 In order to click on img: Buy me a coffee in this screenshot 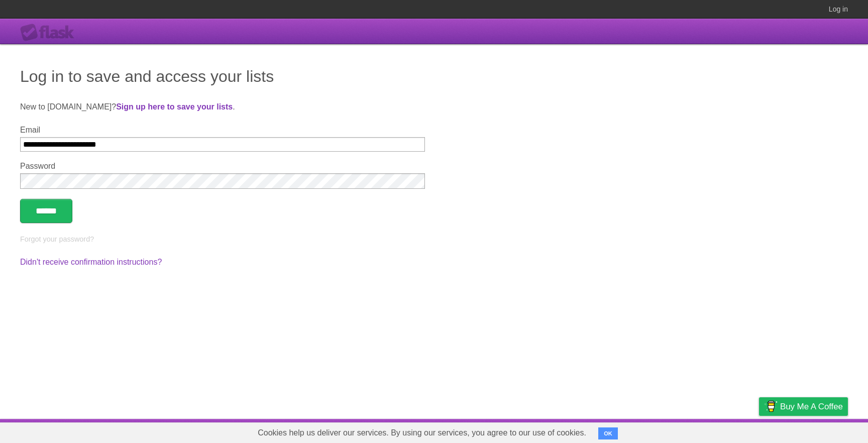, I will do `click(770, 406)`.